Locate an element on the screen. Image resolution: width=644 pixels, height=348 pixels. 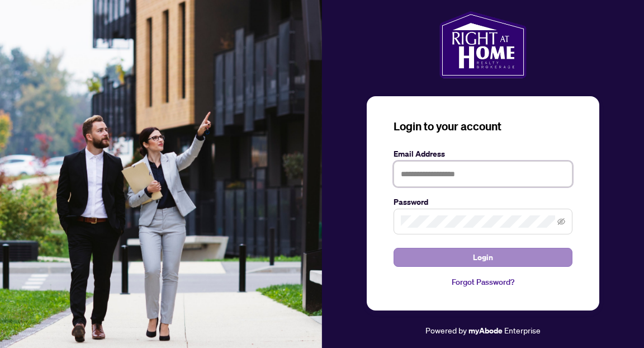
span: eye-invisible is located at coordinates (562, 221).